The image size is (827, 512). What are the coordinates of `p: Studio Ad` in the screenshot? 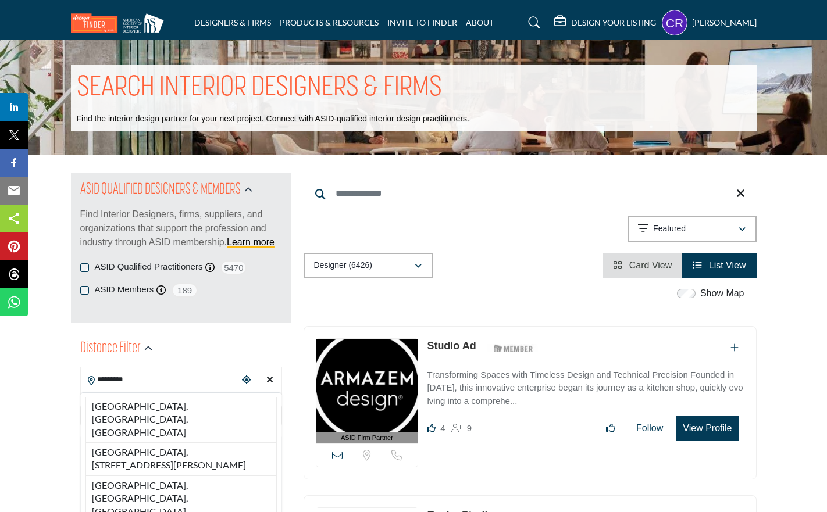 It's located at (451, 346).